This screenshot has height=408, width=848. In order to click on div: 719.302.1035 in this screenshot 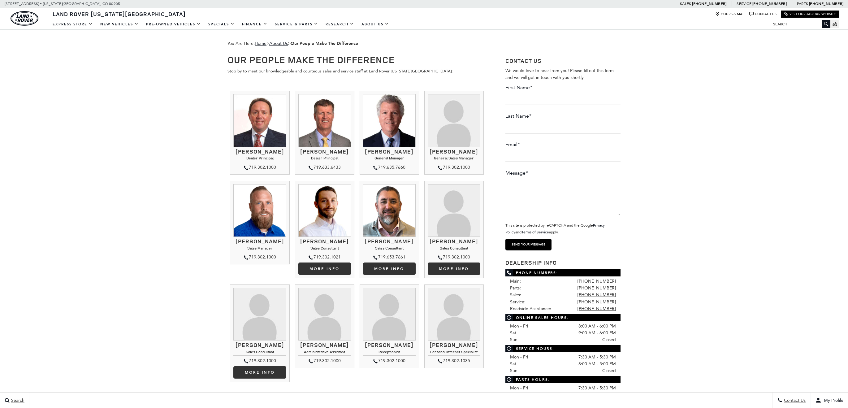, I will do `click(454, 361)`.